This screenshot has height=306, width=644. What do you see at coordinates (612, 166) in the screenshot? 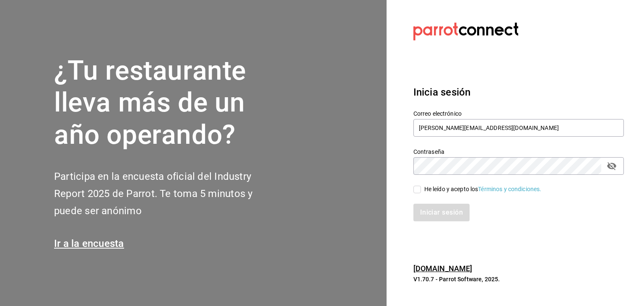
I see `button: passwordField` at bounding box center [612, 166].